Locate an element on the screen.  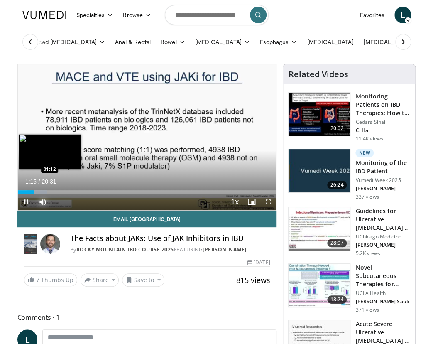
button: Playback Rate is located at coordinates (235, 202).